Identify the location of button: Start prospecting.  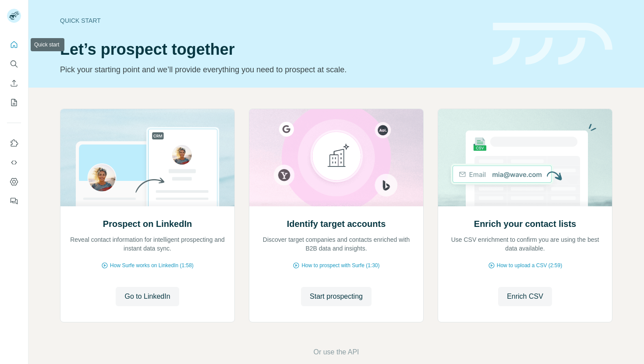
(336, 297).